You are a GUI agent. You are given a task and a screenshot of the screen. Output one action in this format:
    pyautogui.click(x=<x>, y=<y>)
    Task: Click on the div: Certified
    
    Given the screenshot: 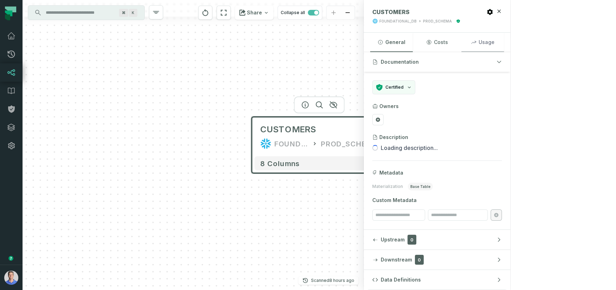 What is the action you would take?
    pyautogui.click(x=458, y=21)
    